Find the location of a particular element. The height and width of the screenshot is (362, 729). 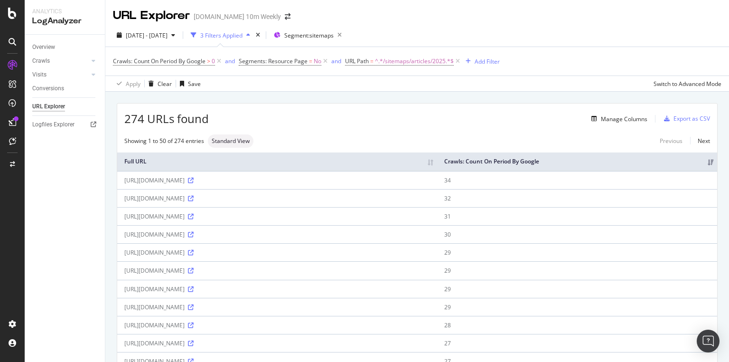

div: Analytics is located at coordinates (65, 11).